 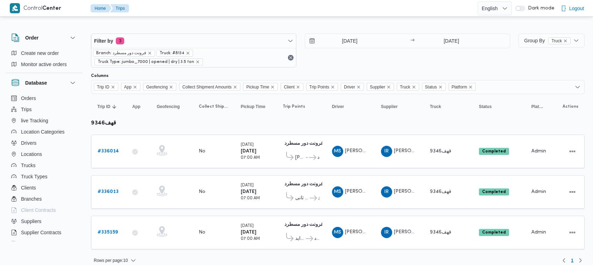 I want to click on button: Order, so click(x=44, y=38).